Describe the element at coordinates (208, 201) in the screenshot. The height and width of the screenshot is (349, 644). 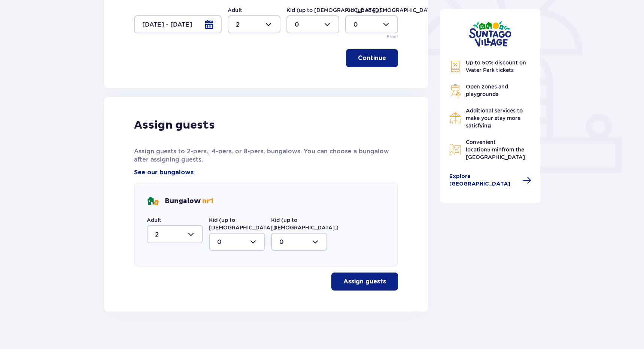
I see `span: nr 1` at that location.